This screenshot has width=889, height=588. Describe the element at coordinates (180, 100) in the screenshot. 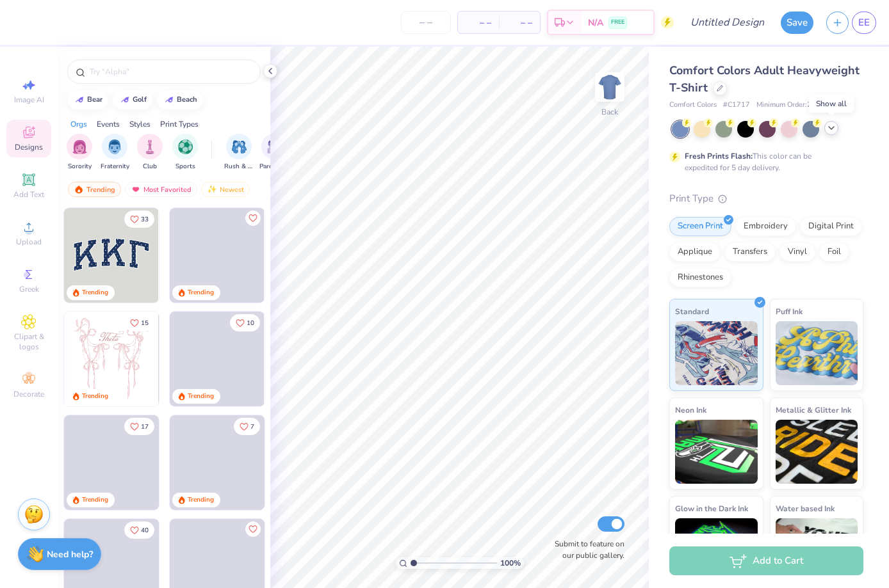

I see `button: beach` at that location.